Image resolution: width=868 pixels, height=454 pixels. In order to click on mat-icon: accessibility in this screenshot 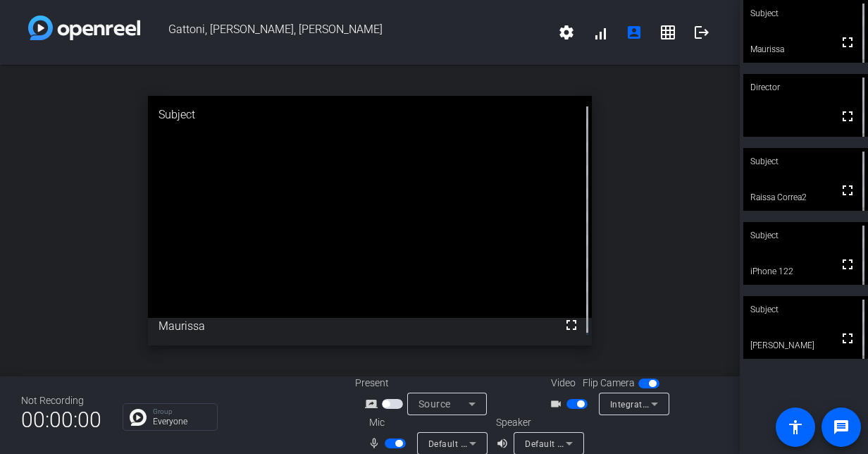, I will do `click(795, 427)`.